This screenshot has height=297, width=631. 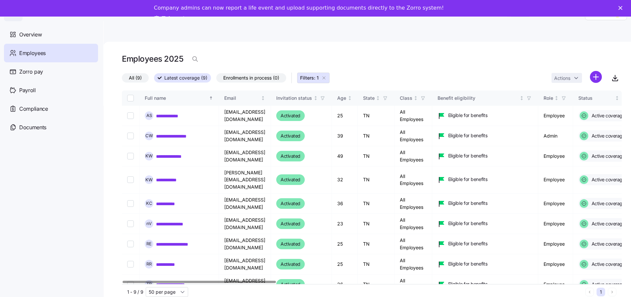 What do you see at coordinates (301, 98) in the screenshot?
I see `th: Invitation statusNot sorted` at bounding box center [301, 98].